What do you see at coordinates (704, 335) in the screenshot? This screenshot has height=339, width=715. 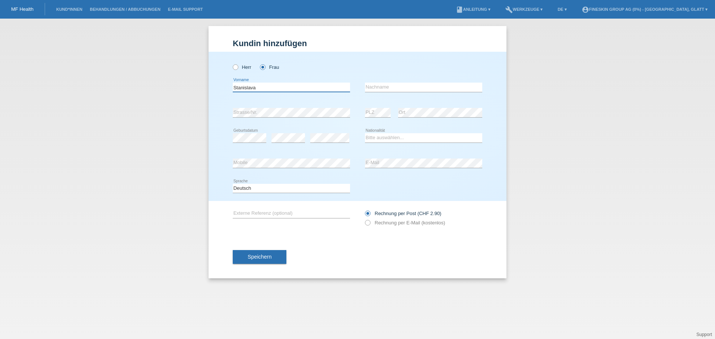 I see `a: Support` at bounding box center [704, 335].